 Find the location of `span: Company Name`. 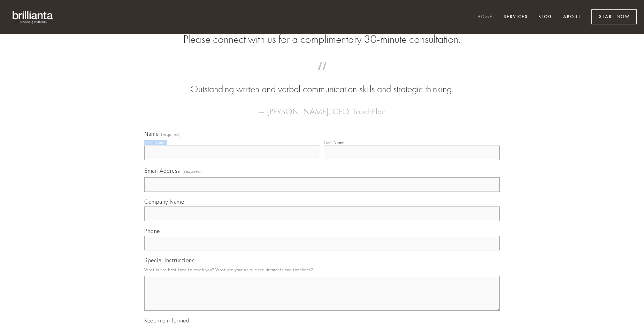

span: Company Name is located at coordinates (164, 202).